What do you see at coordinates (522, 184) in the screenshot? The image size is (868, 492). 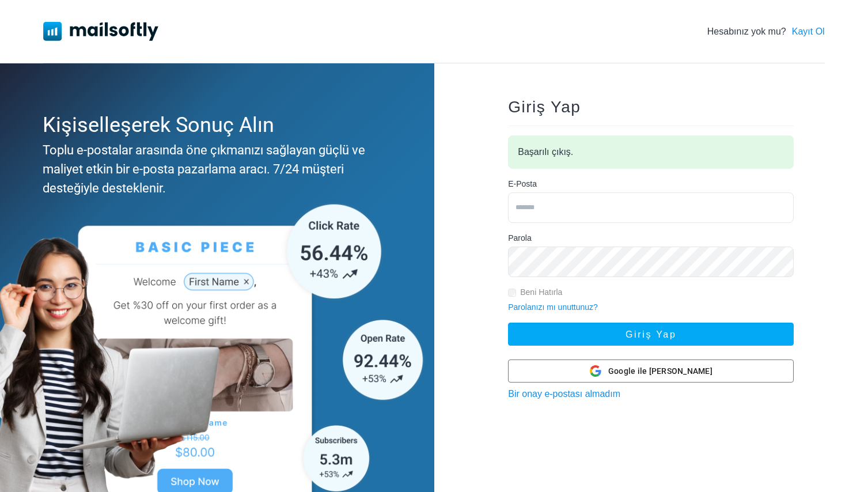 I see `label: E-Posta` at bounding box center [522, 184].